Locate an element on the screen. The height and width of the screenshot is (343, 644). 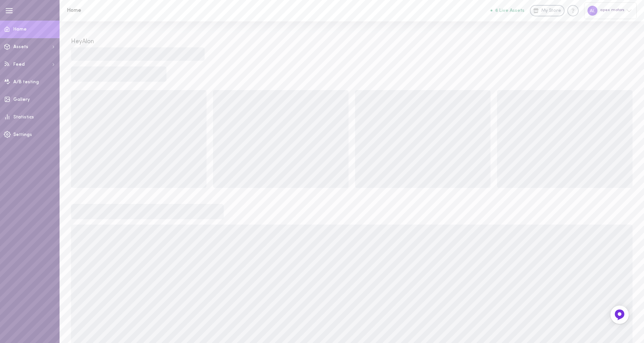
span: Statistics is located at coordinates (23, 117).